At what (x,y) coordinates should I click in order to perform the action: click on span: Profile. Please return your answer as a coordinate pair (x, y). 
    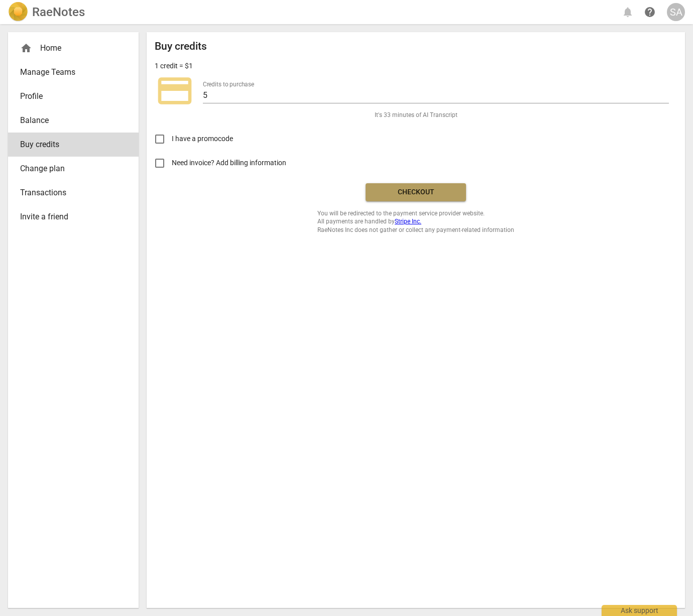
    Looking at the image, I should click on (69, 96).